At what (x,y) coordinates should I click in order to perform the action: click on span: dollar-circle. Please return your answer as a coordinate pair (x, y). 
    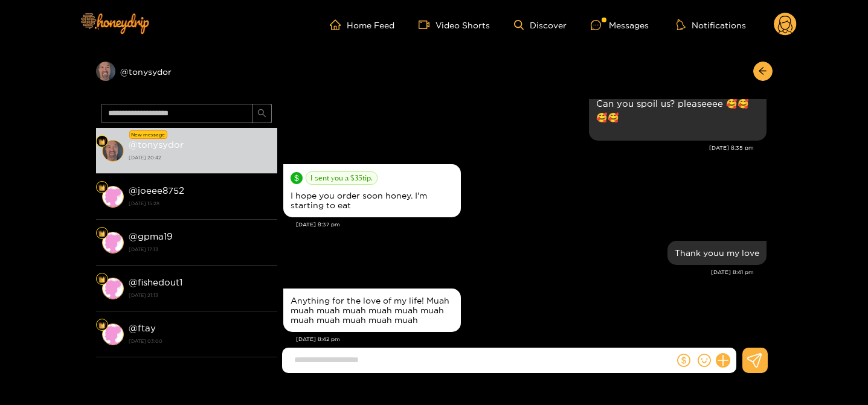
    Looking at the image, I should click on (297, 178).